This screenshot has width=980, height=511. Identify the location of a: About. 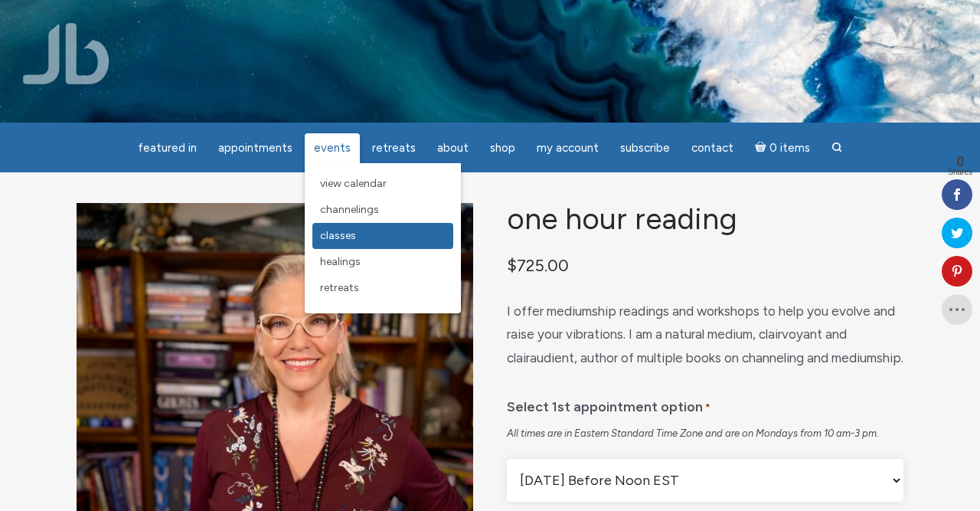
(452, 148).